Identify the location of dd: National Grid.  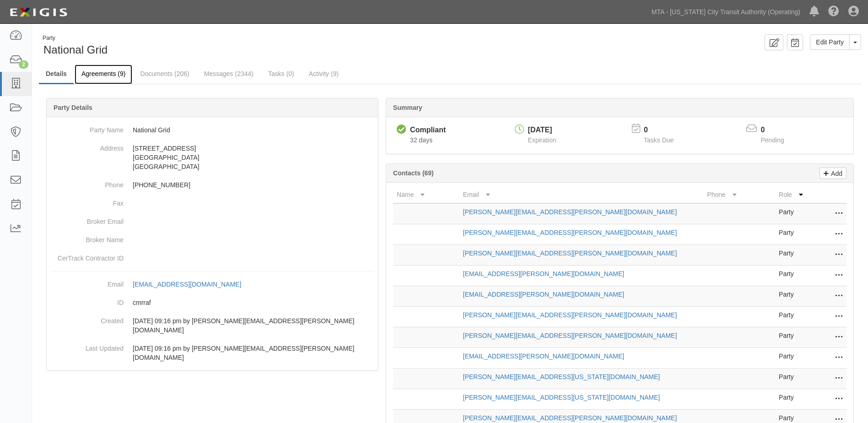
(212, 130).